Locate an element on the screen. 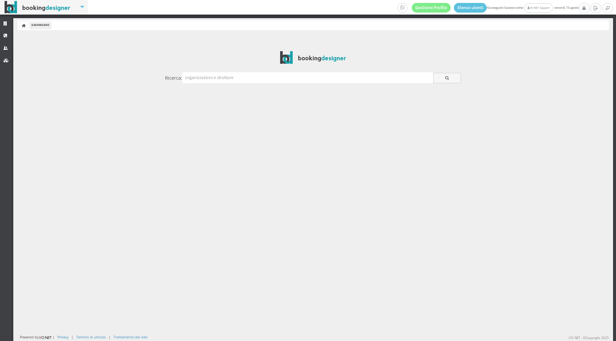 The image size is (616, 341). a: Termini di utilizzo is located at coordinates (91, 337).